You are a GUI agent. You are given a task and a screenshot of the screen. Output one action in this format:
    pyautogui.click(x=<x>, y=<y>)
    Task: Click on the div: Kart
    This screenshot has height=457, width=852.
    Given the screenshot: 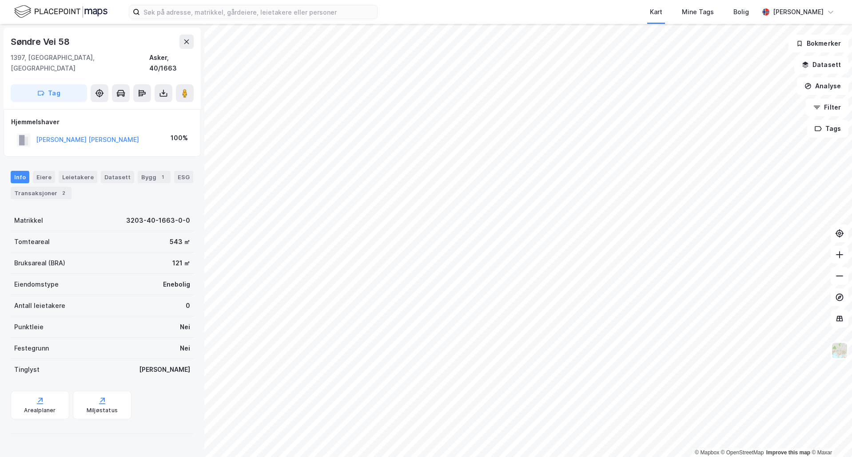 What is the action you would take?
    pyautogui.click(x=656, y=12)
    